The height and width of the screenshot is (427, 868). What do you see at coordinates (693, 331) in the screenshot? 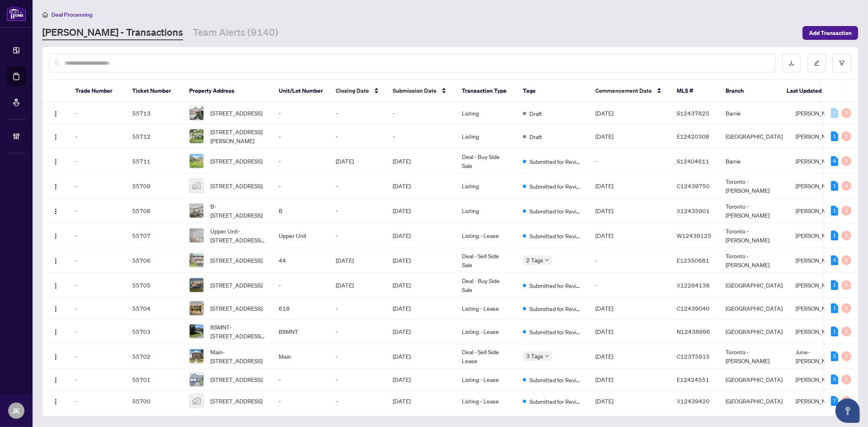
I see `span: N12438996` at bounding box center [693, 331].